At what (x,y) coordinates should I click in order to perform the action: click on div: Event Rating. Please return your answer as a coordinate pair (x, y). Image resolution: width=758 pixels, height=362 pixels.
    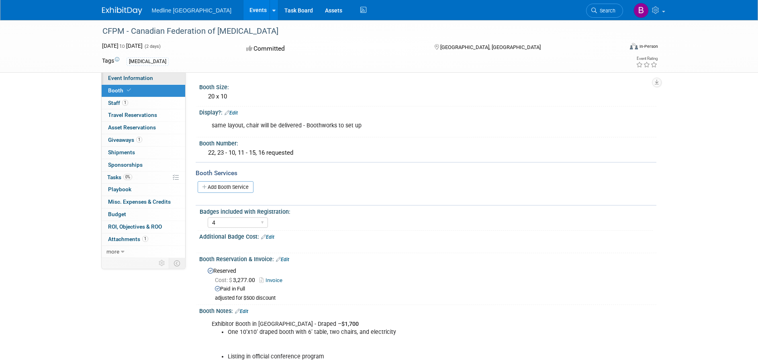
    Looking at the image, I should click on (647, 59).